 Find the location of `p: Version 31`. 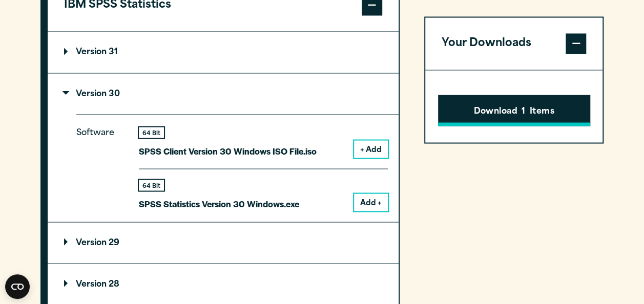

p: Version 31 is located at coordinates (91, 52).